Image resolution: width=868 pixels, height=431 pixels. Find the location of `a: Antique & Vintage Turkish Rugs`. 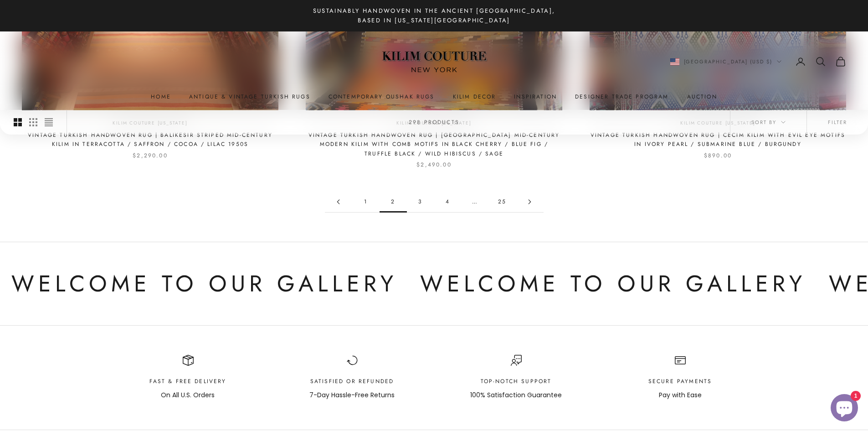

a: Antique & Vintage Turkish Rugs is located at coordinates (250, 97).